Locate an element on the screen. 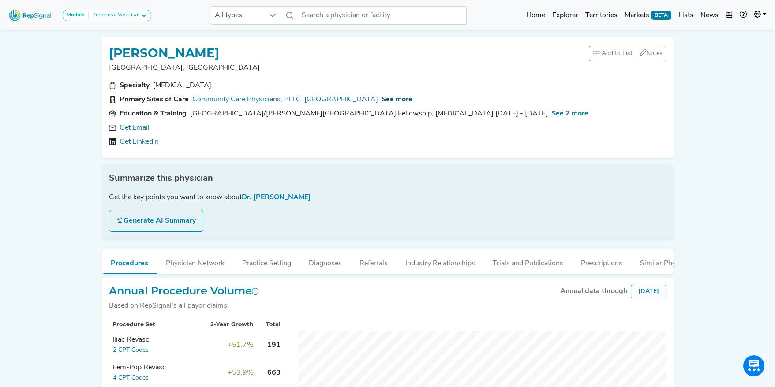 The width and height of the screenshot is (775, 387). button: Add to List is located at coordinates (612, 53).